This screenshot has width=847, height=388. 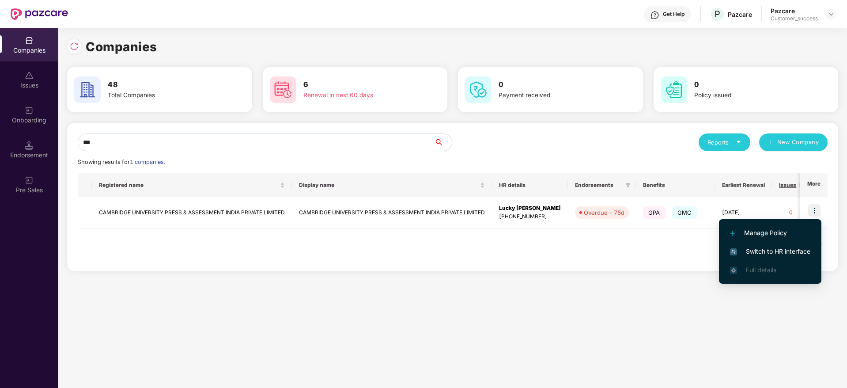 I want to click on div: Overdue - 75d, so click(x=604, y=212).